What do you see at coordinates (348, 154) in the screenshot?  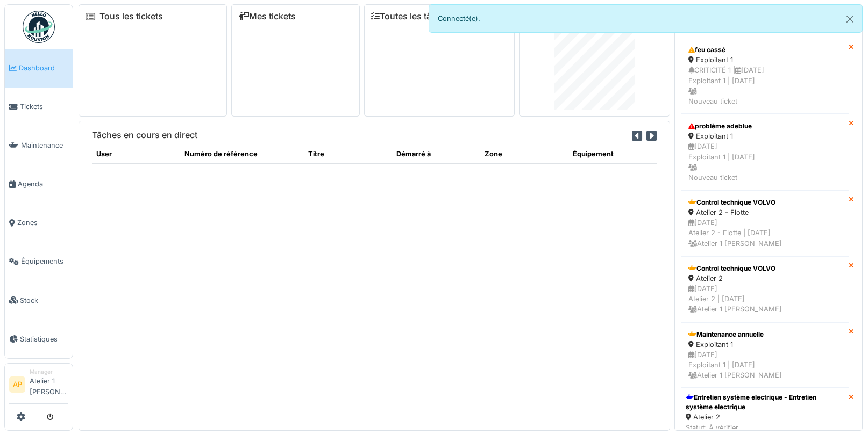 I see `th: Titre` at bounding box center [348, 154].